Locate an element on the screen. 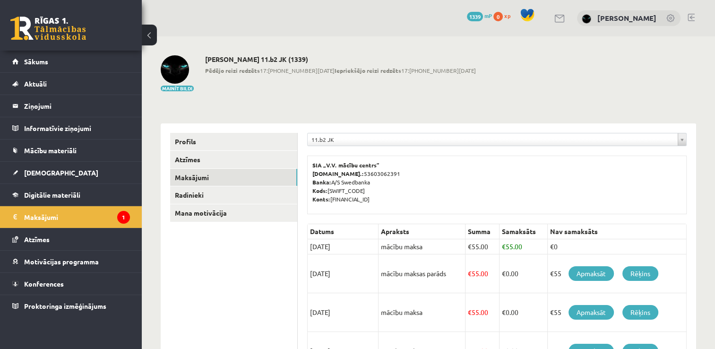 This screenshot has height=349, width=715. th: Datums is located at coordinates (343, 232).